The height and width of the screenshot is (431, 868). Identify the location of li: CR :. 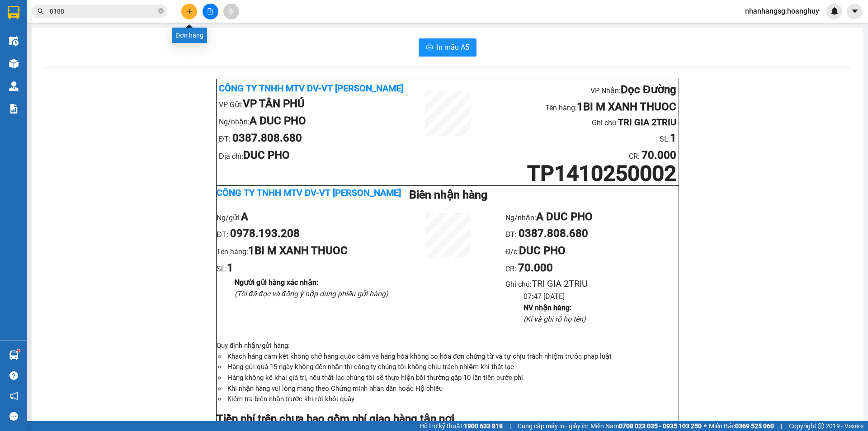
(581, 155).